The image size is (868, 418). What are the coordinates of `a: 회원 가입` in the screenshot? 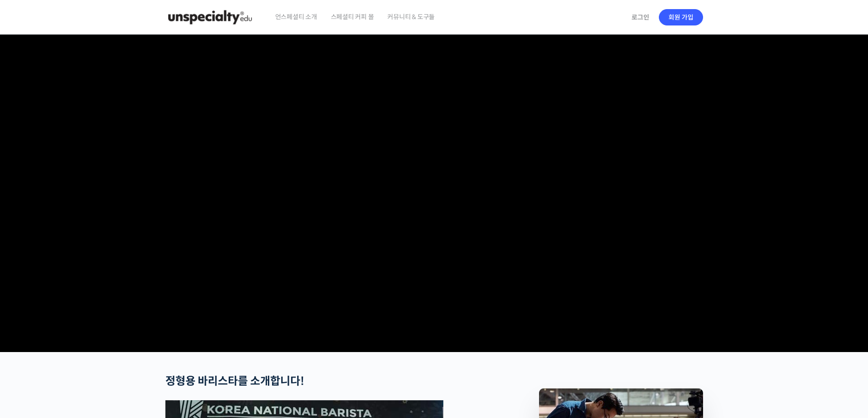 It's located at (681, 17).